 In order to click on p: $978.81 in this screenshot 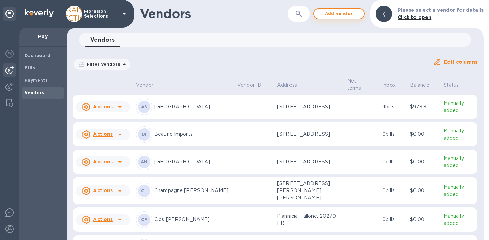, I will do `click(424, 106)`.